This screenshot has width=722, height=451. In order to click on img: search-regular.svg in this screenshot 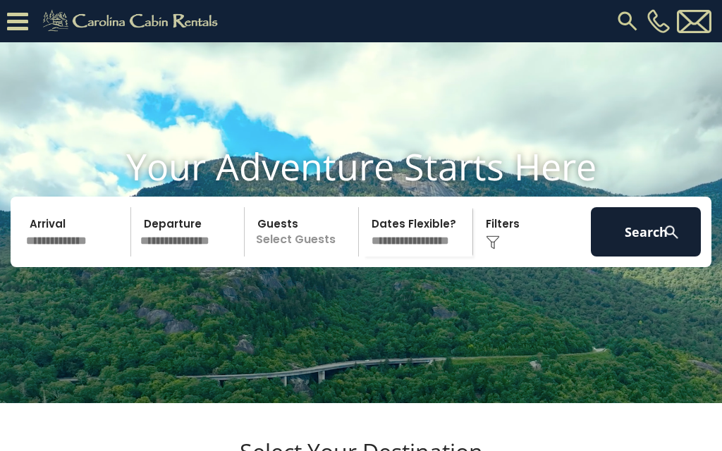, I will do `click(627, 21)`.